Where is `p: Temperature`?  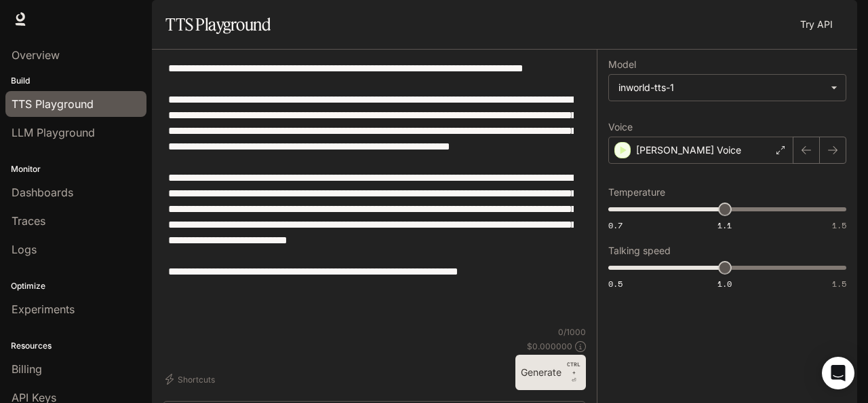
p: Temperature is located at coordinates (637, 192).